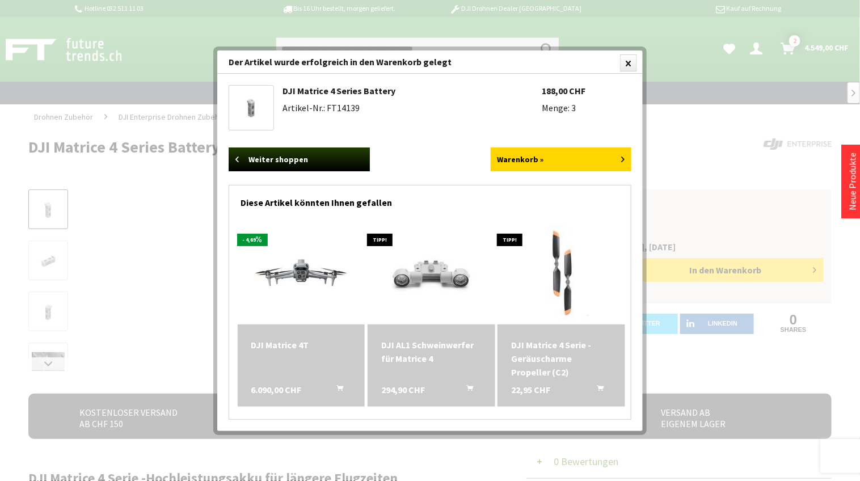  Describe the element at coordinates (531, 390) in the screenshot. I see `span: 22,95 CHF` at that location.